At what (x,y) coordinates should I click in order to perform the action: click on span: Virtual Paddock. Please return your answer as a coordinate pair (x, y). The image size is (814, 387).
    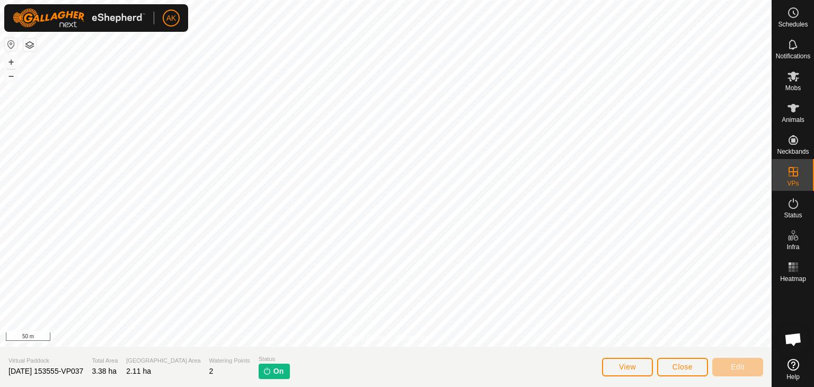
    Looking at the image, I should click on (46, 361).